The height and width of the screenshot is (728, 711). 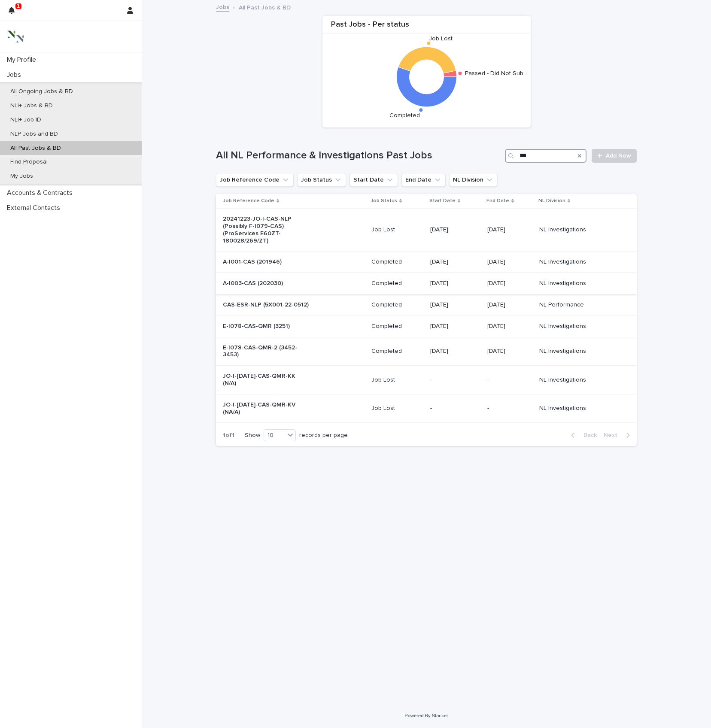 I want to click on p: All Ongoing Jobs & BD, so click(x=42, y=91).